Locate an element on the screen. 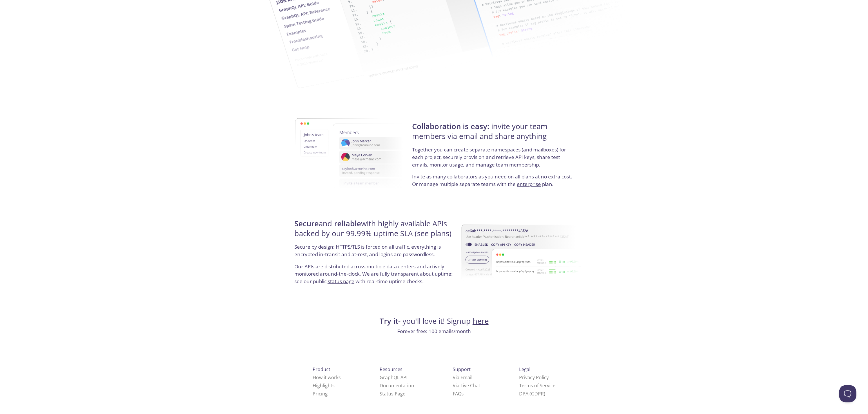 Image resolution: width=868 pixels, height=414 pixels. span: Product is located at coordinates (321, 369).